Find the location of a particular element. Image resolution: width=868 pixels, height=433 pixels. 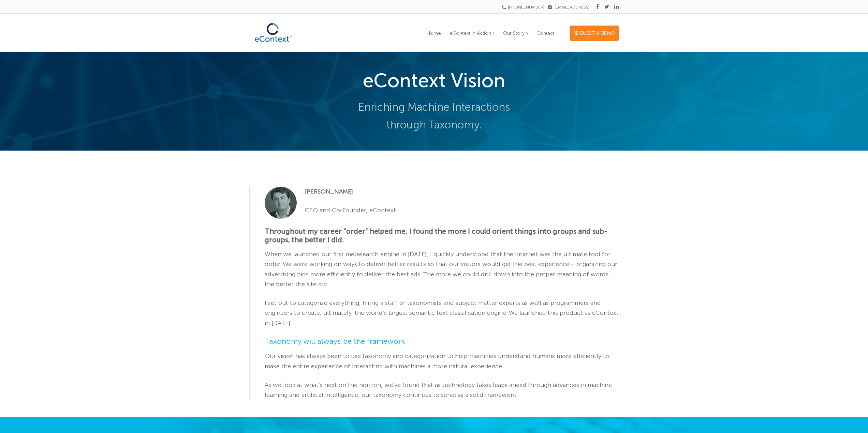

a: eContext is located at coordinates (273, 44).